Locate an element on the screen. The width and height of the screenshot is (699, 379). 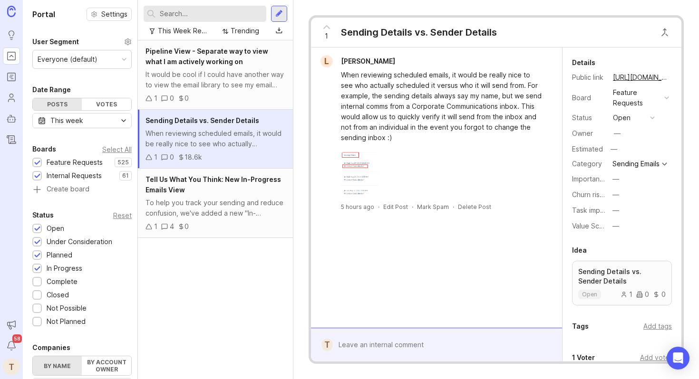
div: When reviewing scheduled emails, it would be really nice to see who actually scheduled it versus ... is located at coordinates (442, 107).